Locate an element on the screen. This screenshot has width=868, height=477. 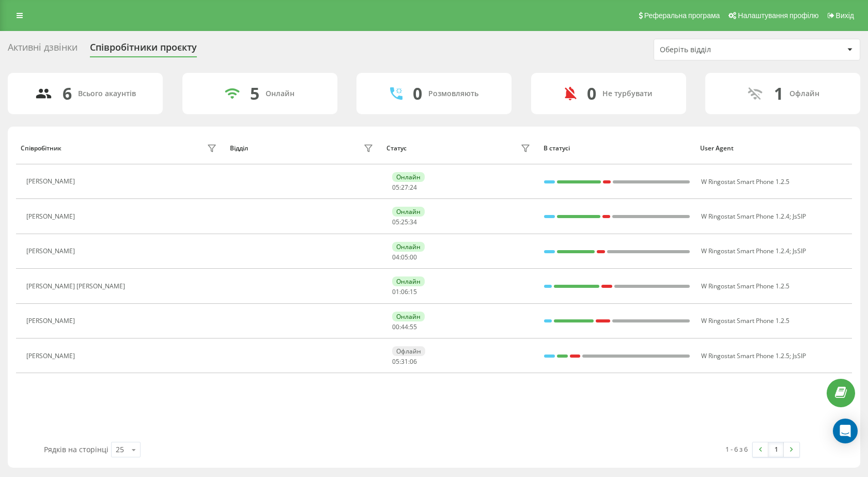
span: Реферальна програма is located at coordinates (681, 15).